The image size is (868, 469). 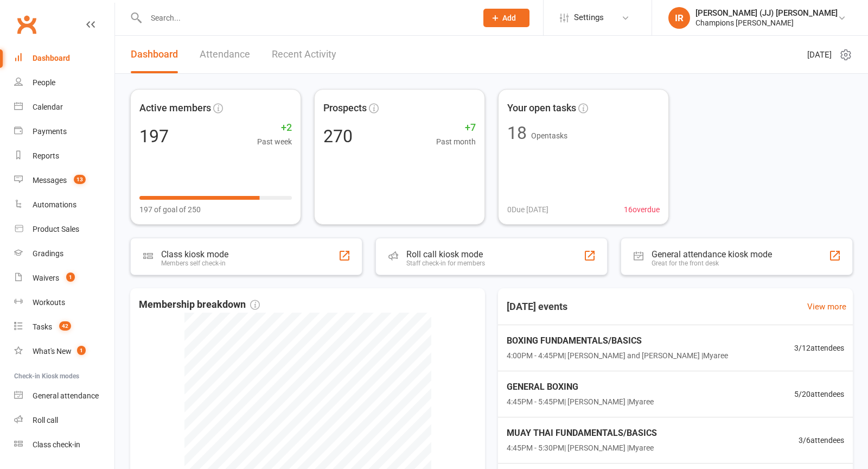 What do you see at coordinates (44, 83) in the screenshot?
I see `div: People` at bounding box center [44, 83].